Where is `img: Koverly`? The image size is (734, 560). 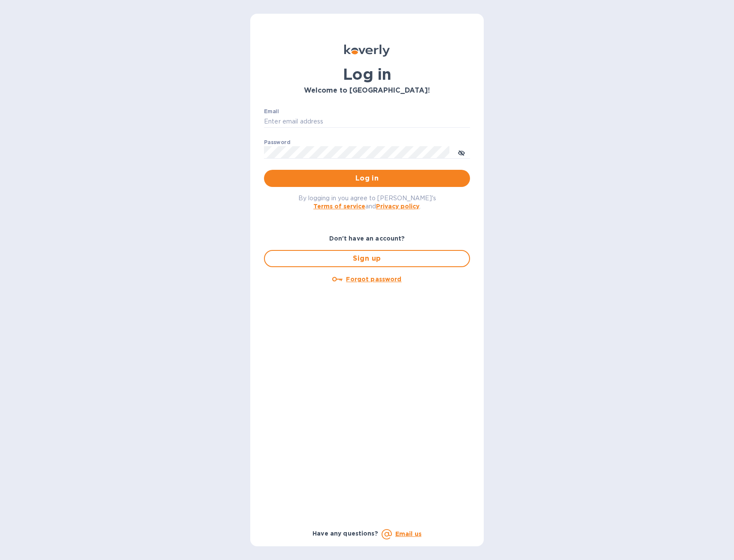
img: Koverly is located at coordinates (367, 51).